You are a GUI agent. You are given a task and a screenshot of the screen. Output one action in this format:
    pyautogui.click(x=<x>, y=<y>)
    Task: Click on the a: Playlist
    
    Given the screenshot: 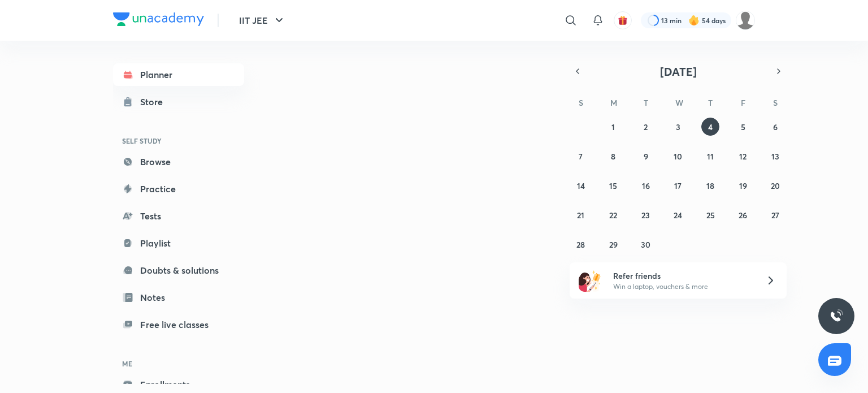 What is the action you would take?
    pyautogui.click(x=179, y=243)
    